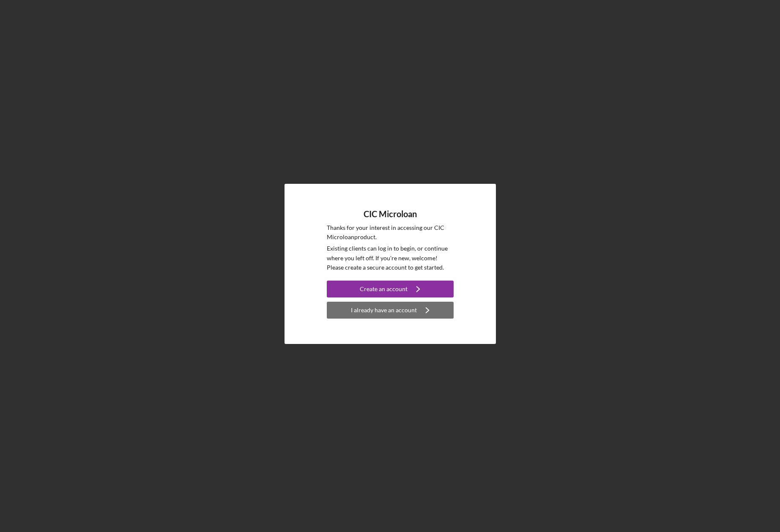 The width and height of the screenshot is (780, 532). Describe the element at coordinates (390, 289) in the screenshot. I see `button: Create an account` at that location.